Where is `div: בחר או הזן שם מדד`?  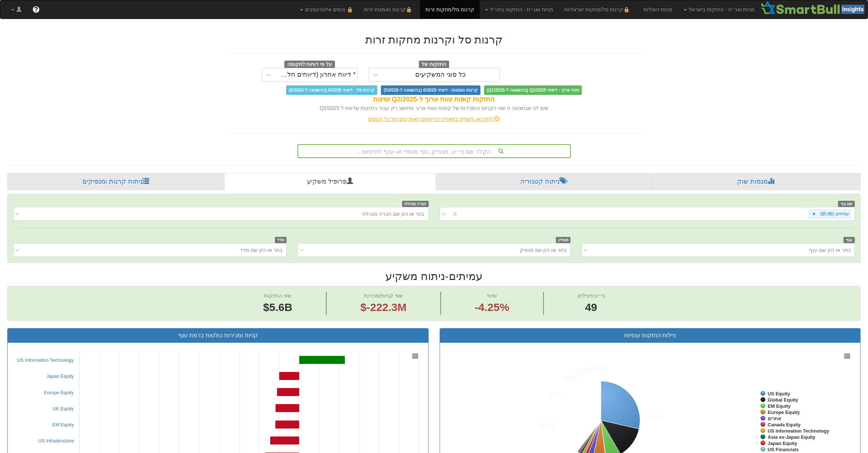 div: בחר או הזן שם מדד is located at coordinates (261, 250).